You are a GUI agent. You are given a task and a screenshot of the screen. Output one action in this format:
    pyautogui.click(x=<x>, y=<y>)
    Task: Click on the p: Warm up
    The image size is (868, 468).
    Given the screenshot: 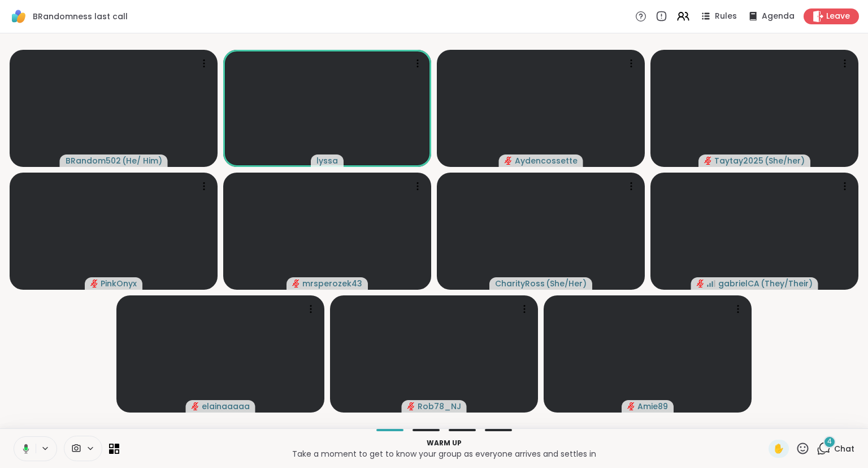 What is the action you would take?
    pyautogui.click(x=443, y=442)
    